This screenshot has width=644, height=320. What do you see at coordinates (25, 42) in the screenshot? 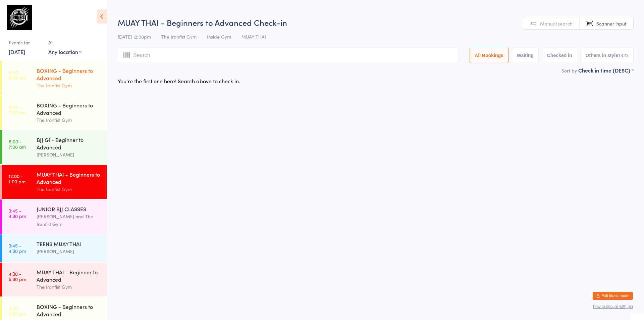
I see `div: Events for` at bounding box center [25, 42].